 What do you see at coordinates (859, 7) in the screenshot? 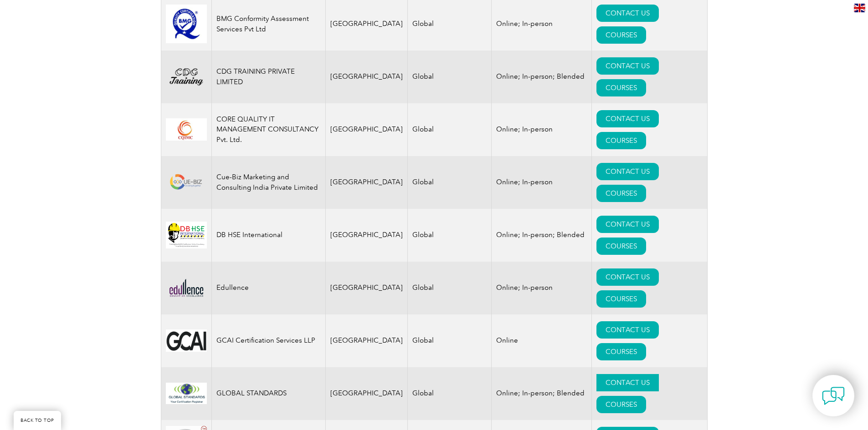
I see `img: en` at bounding box center [859, 7].